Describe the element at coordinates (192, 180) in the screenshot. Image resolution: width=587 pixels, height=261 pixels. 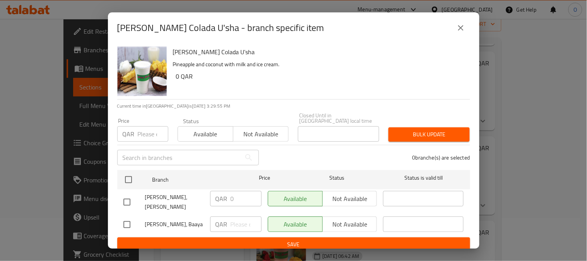
I see `span: Branch` at that location.